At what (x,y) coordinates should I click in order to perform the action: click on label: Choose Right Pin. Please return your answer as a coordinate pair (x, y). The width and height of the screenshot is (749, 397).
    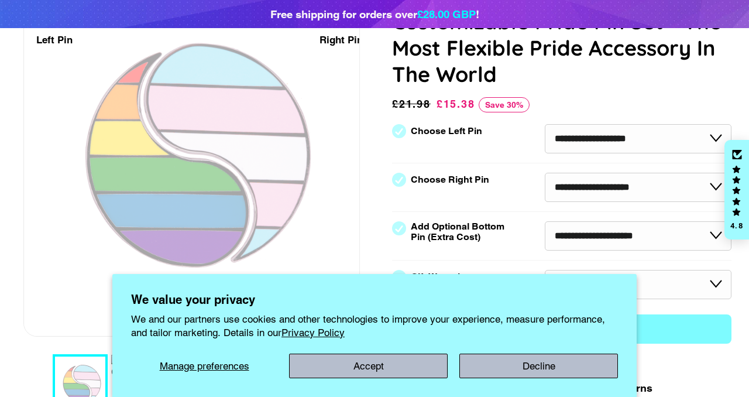
    Looking at the image, I should click on (450, 180).